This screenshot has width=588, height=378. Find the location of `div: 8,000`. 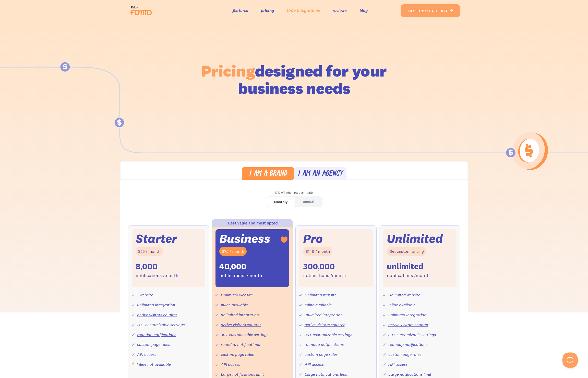

div: 8,000 is located at coordinates (147, 267).